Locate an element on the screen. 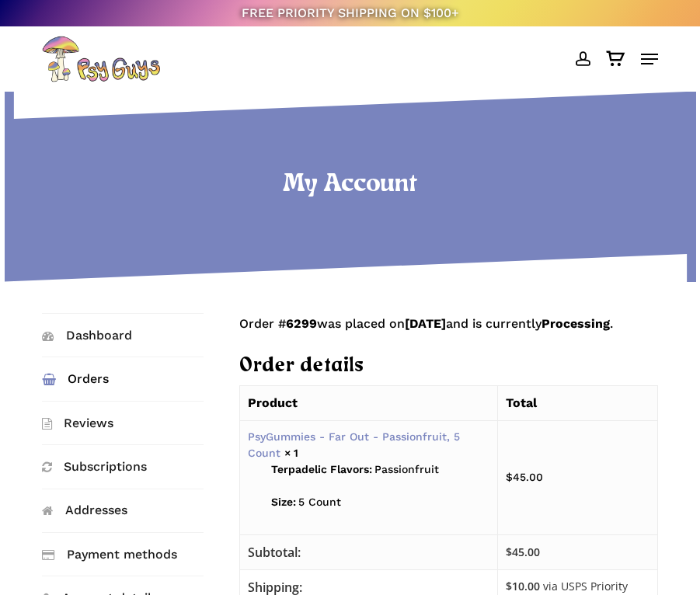 The width and height of the screenshot is (700, 595). mark: Processing is located at coordinates (576, 323).